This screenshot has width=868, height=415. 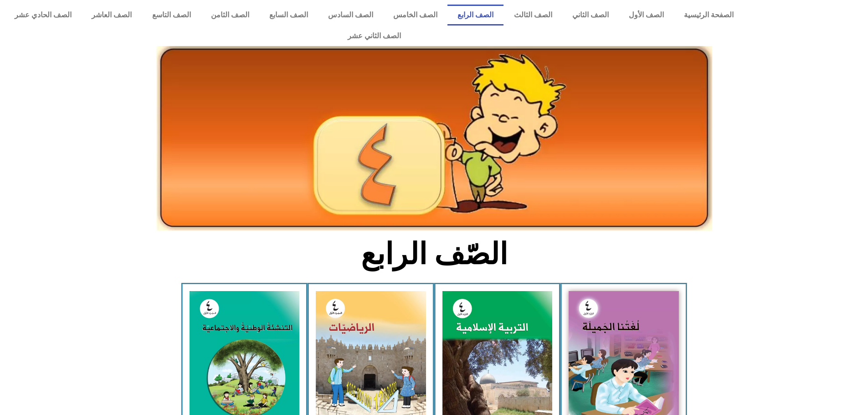 What do you see at coordinates (374, 36) in the screenshot?
I see `a: الصف الثاني عشر` at bounding box center [374, 36].